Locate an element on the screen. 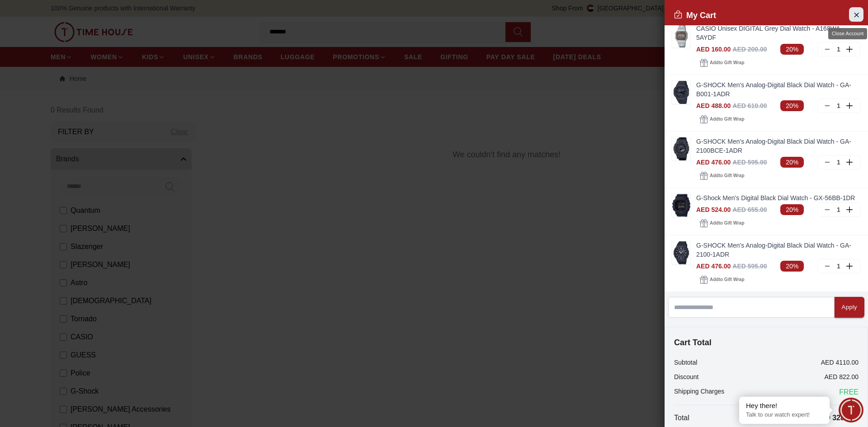 This screenshot has height=427, width=868. p: Talk to our watch expert! is located at coordinates (784, 415).